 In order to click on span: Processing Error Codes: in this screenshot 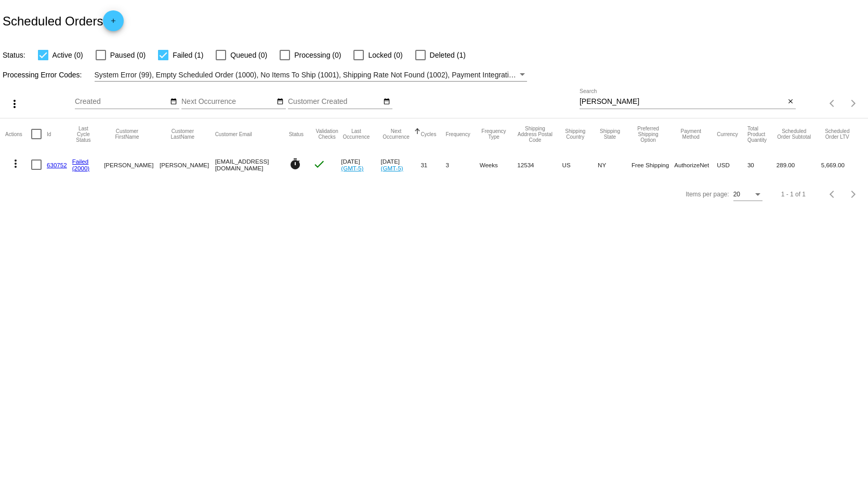, I will do `click(42, 75)`.